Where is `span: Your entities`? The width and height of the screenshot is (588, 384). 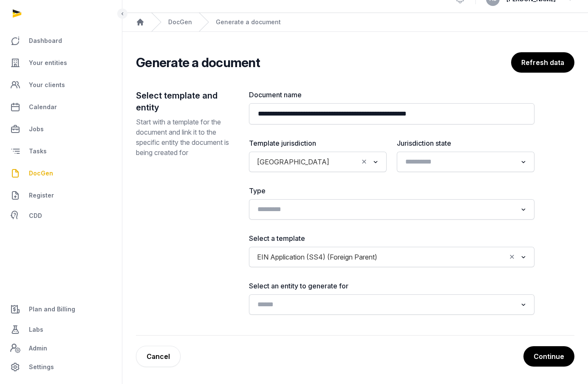 span: Your entities is located at coordinates (48, 63).